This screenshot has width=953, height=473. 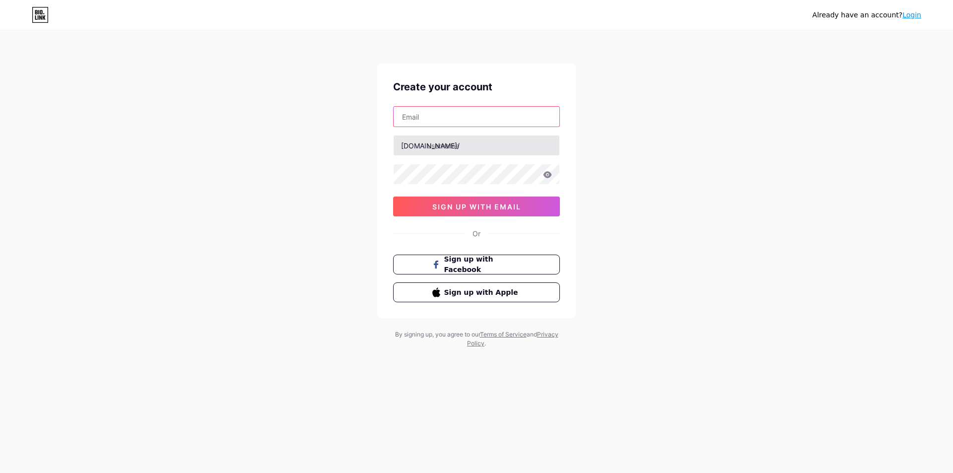 What do you see at coordinates (867, 15) in the screenshot?
I see `div: Already have an account?` at bounding box center [867, 15].